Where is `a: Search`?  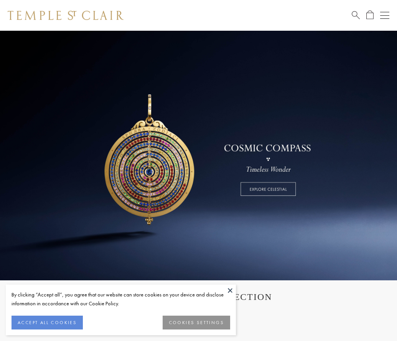 a: Search is located at coordinates (356, 15).